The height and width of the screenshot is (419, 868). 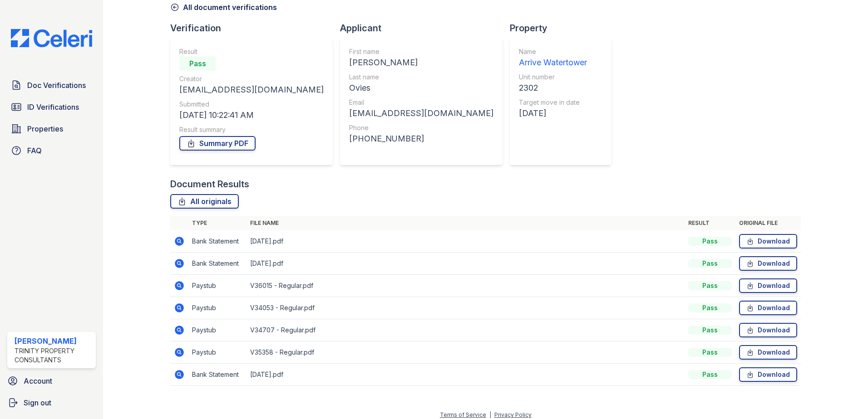 I want to click on a: Terms of Service, so click(x=463, y=415).